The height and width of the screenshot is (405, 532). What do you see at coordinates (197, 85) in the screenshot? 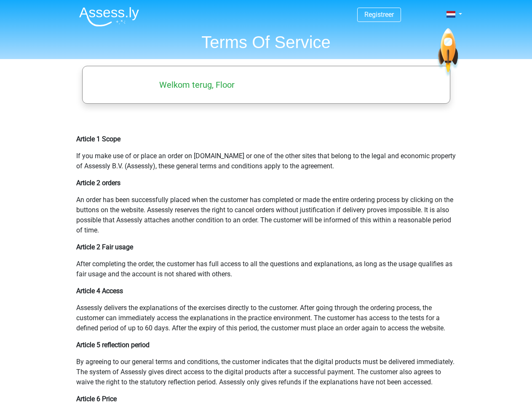
I see `h5: Welkom terug, Floor` at bounding box center [197, 85].